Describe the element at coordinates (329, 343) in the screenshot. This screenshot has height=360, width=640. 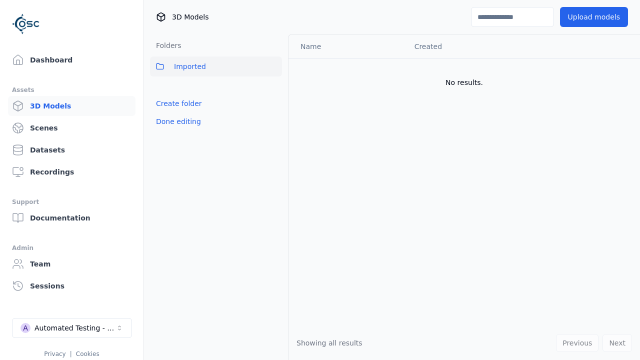
I see `span: Showing all results` at that location.